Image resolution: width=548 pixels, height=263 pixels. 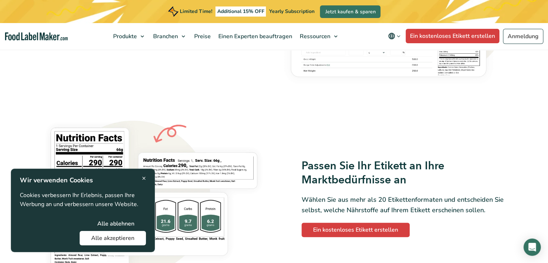 What do you see at coordinates (314, 36) in the screenshot?
I see `span: Ressourcen` at bounding box center [314, 36].